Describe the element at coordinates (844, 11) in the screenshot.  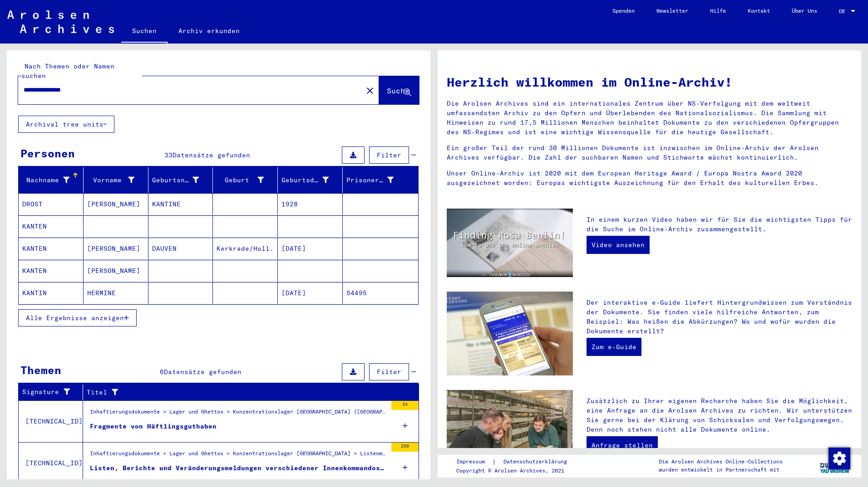
I see `span: DE` at that location.